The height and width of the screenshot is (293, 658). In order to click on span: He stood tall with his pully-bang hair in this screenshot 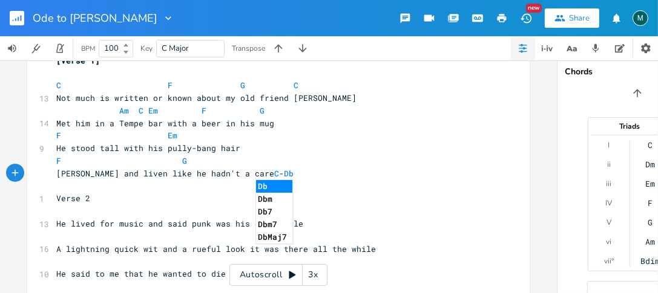, I will do `click(148, 148)`.